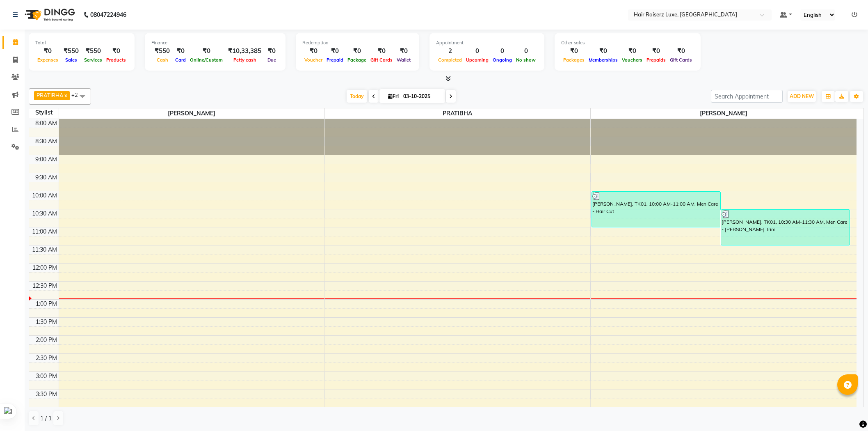  Describe the element at coordinates (421, 97) in the screenshot. I see `input: 2025-10-03` at that location.